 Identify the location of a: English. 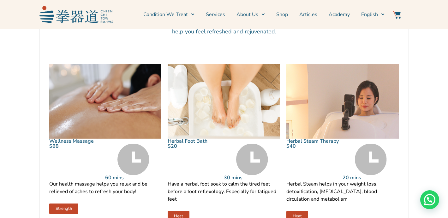
(373, 15).